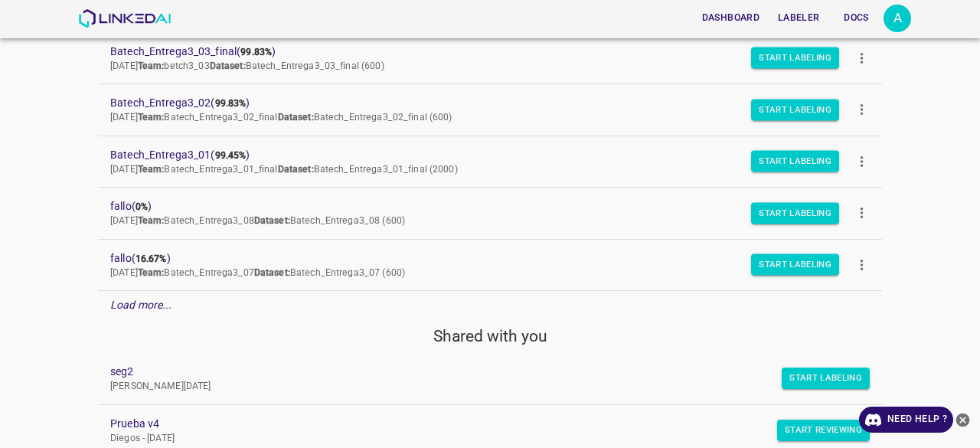 This screenshot has height=448, width=980. Describe the element at coordinates (478, 51) in the screenshot. I see `span: Batech_Entrega3_03_final ( )` at that location.